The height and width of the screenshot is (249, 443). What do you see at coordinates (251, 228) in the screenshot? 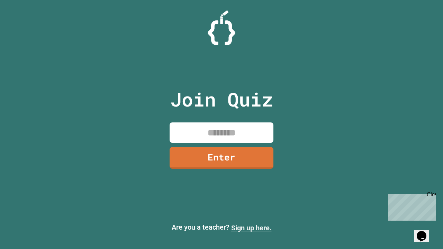
I see `a: Sign up here.` at bounding box center [251, 228].